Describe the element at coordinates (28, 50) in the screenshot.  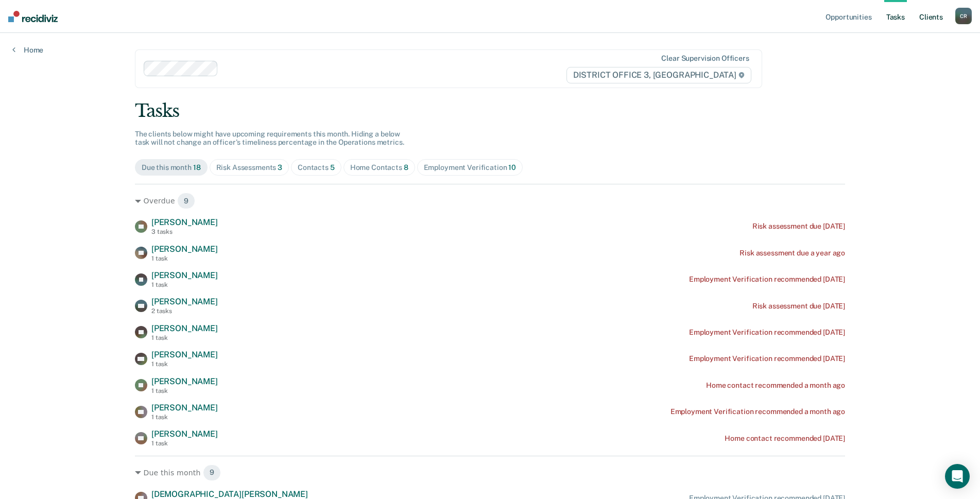
I see `a: Home` at that location.